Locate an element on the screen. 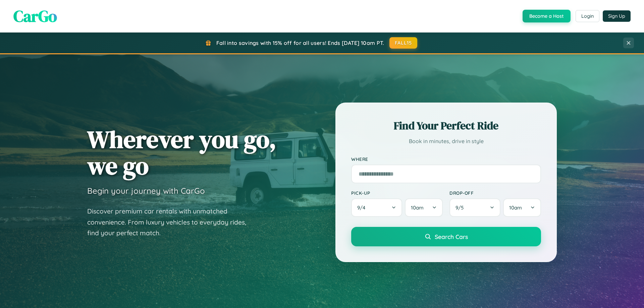  button: Become a Host is located at coordinates (546, 16).